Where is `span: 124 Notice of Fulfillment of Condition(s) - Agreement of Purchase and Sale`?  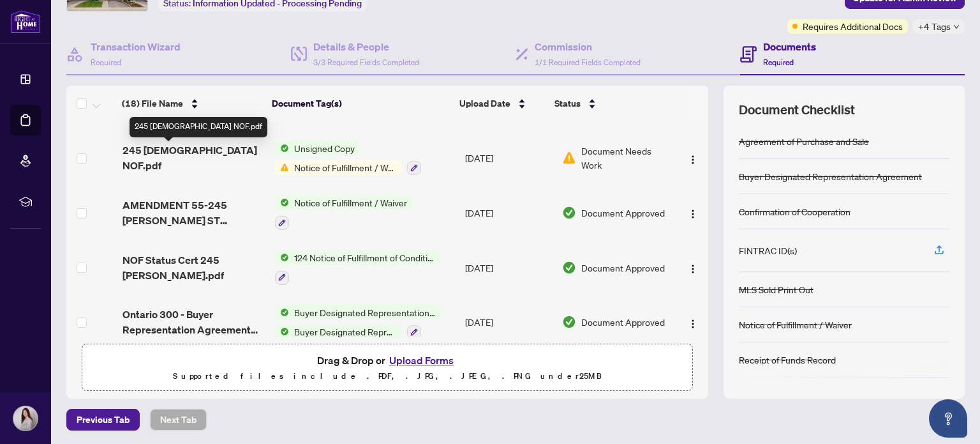 span: 124 Notice of Fulfillment of Condition(s) - Agreement of Purchase and Sale is located at coordinates (364, 258).